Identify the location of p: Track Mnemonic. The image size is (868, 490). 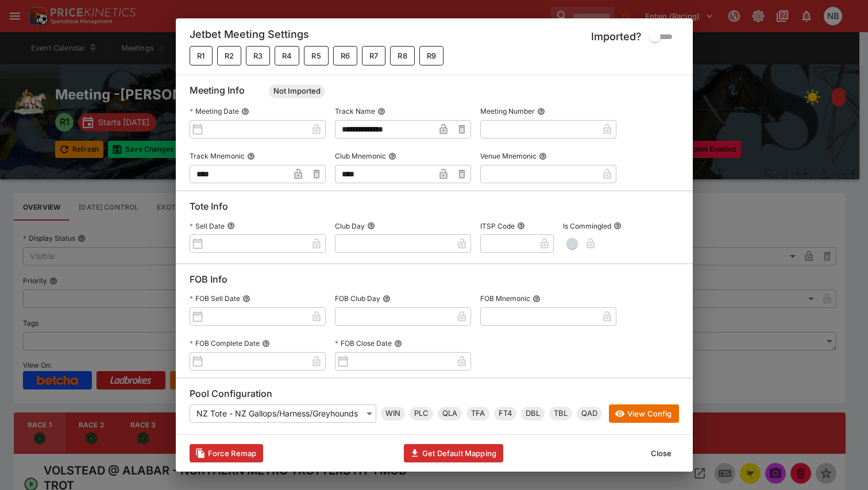
(217, 156).